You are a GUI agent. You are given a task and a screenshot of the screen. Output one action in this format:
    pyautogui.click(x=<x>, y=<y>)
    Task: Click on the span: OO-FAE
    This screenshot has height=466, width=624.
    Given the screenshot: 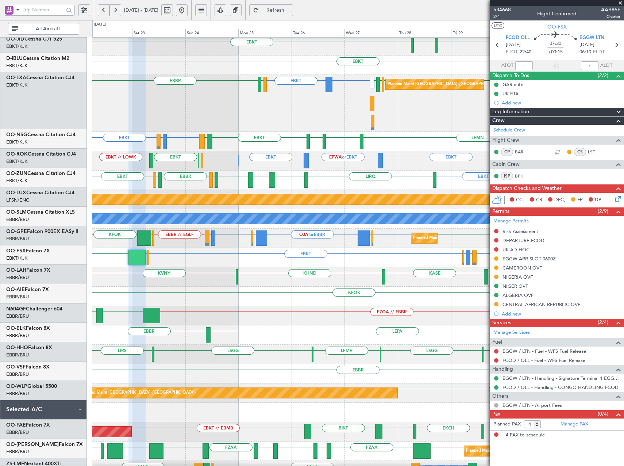 What is the action you would take?
    pyautogui.click(x=16, y=425)
    